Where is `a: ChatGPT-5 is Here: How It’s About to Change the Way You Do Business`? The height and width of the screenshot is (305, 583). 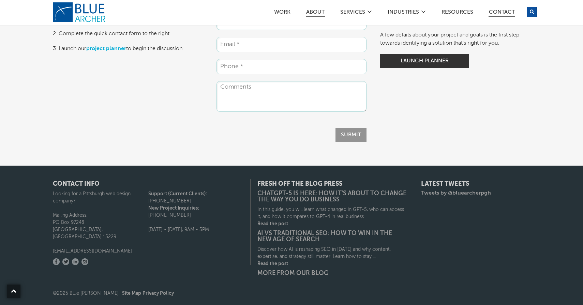
a: ChatGPT-5 is Here: How It’s About to Change the Way You Do Business is located at coordinates (332, 197).